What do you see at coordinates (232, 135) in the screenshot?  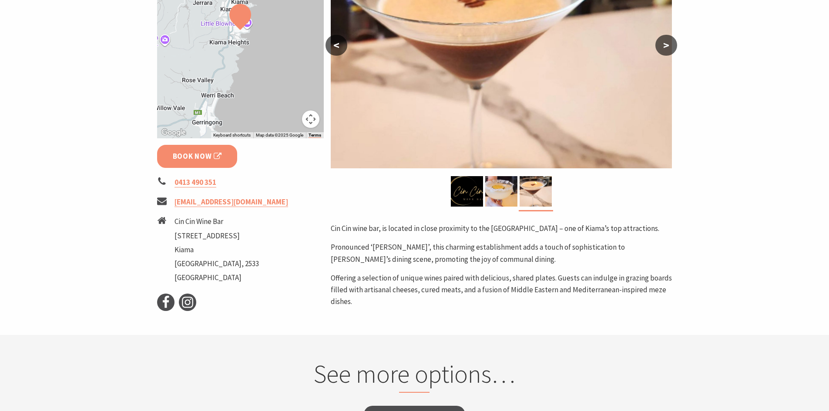 I see `button: Keyboard shortcuts` at bounding box center [232, 135].